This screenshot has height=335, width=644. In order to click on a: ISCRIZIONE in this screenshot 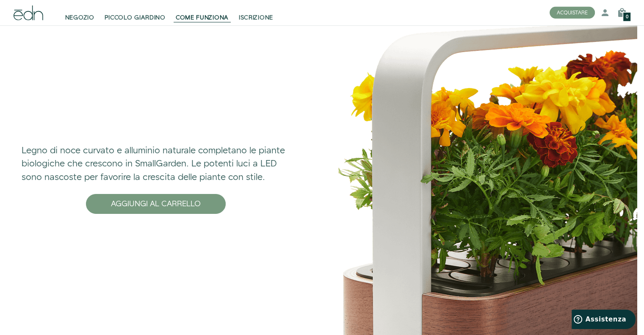, I will do `click(256, 13)`.